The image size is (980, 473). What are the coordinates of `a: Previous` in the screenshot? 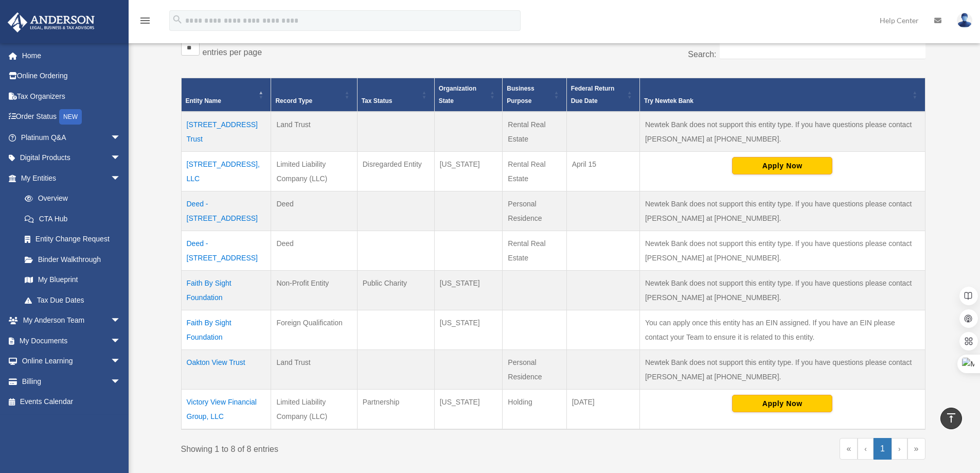 It's located at (865, 449).